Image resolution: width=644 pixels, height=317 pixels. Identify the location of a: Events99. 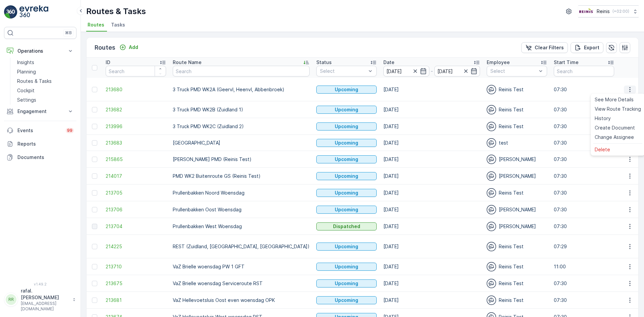
(40, 131).